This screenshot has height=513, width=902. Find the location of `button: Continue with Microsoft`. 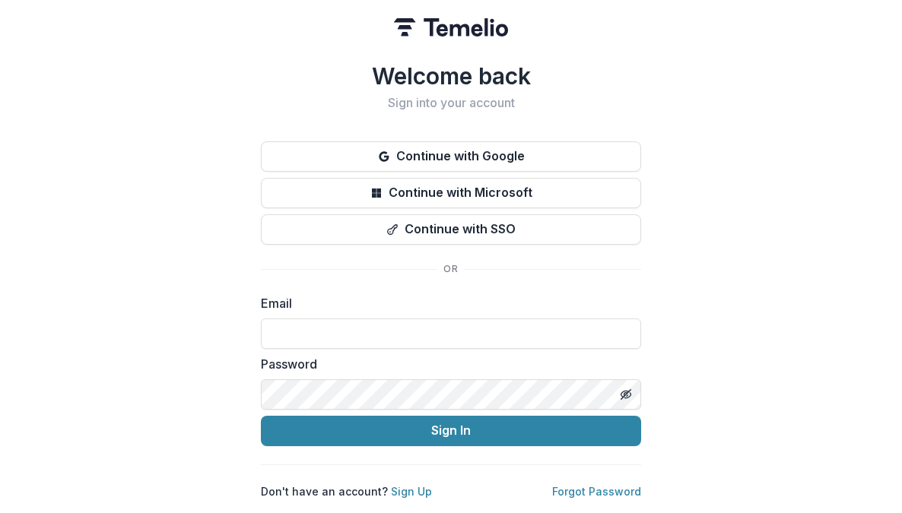

button: Continue with Microsoft is located at coordinates (451, 193).